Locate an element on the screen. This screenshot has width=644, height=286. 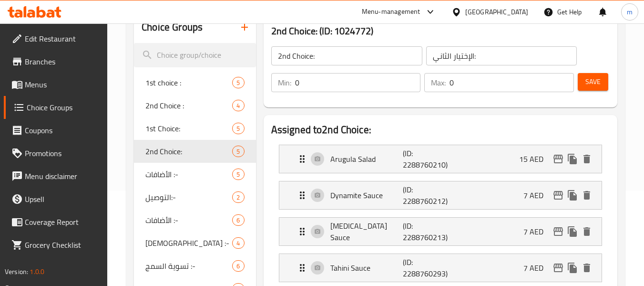
div: 2nd Choice :4 is located at coordinates (194, 106).